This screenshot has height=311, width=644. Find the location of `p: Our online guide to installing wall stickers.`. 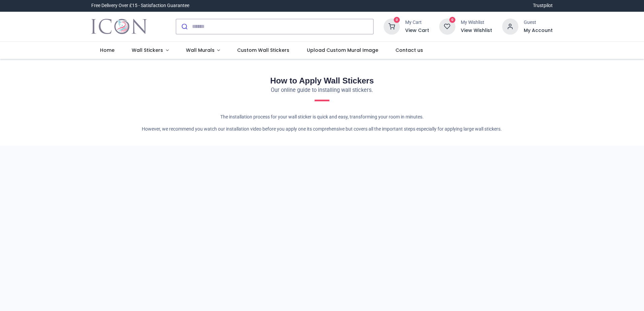

p: Our online guide to installing wall stickers. is located at coordinates (322, 90).